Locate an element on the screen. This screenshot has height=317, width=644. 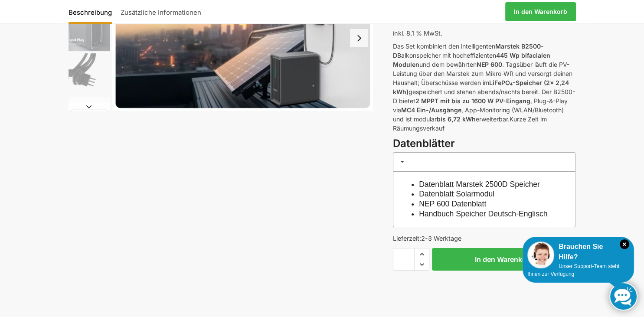
a: Beschreibung is located at coordinates (92, 11).